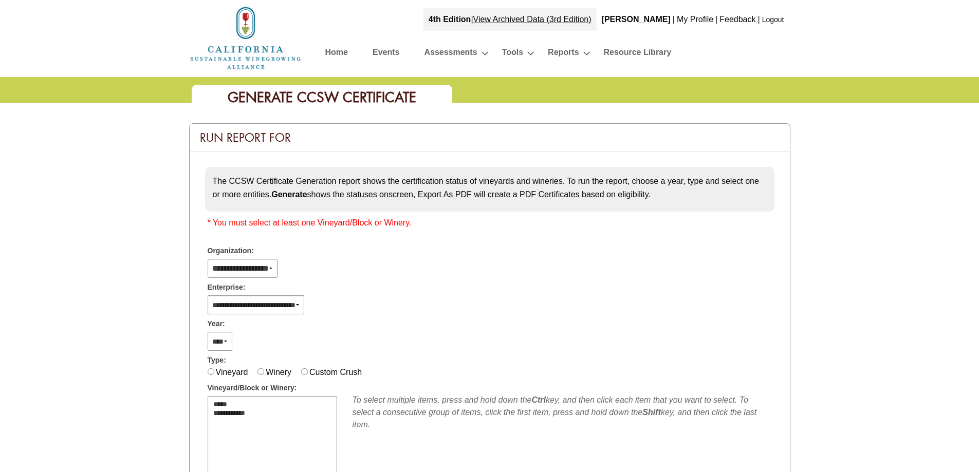 This screenshot has height=472, width=979. What do you see at coordinates (773, 20) in the screenshot?
I see `a: Logout` at bounding box center [773, 20].